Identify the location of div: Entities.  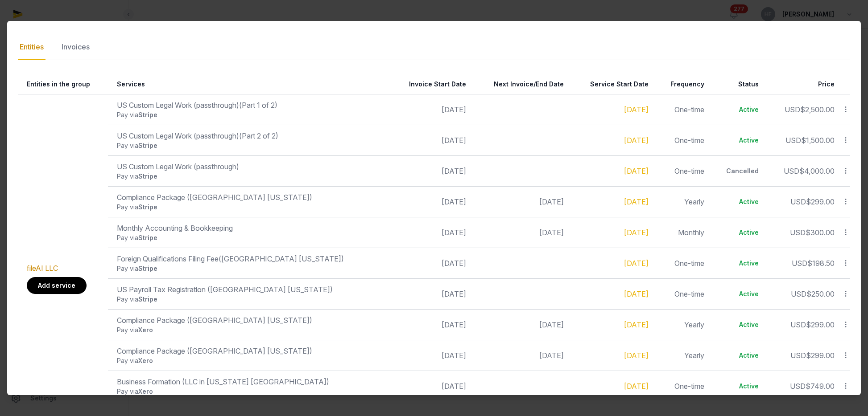
(32, 47).